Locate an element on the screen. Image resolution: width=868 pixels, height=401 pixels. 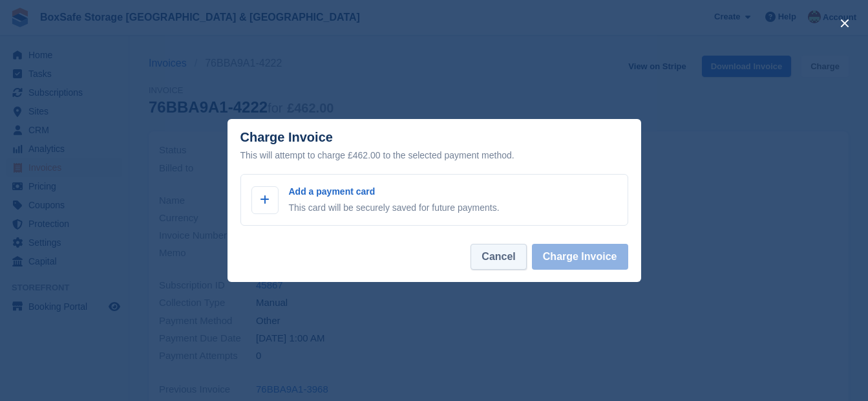
a: Add a payment card This card will be securely saved for future payments. is located at coordinates (434, 199).